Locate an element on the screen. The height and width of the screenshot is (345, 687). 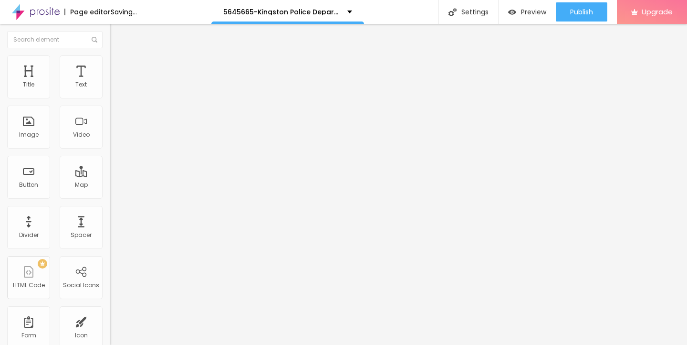
div: Title is located at coordinates (29, 84).